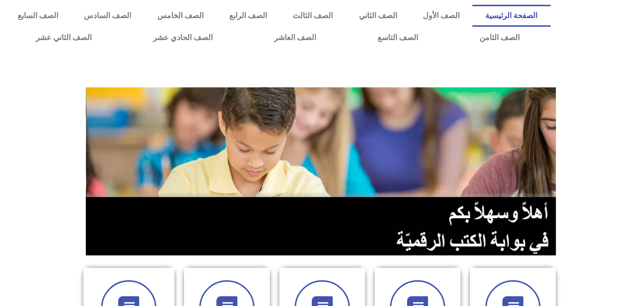  I want to click on a: الصف الثاني, so click(378, 16).